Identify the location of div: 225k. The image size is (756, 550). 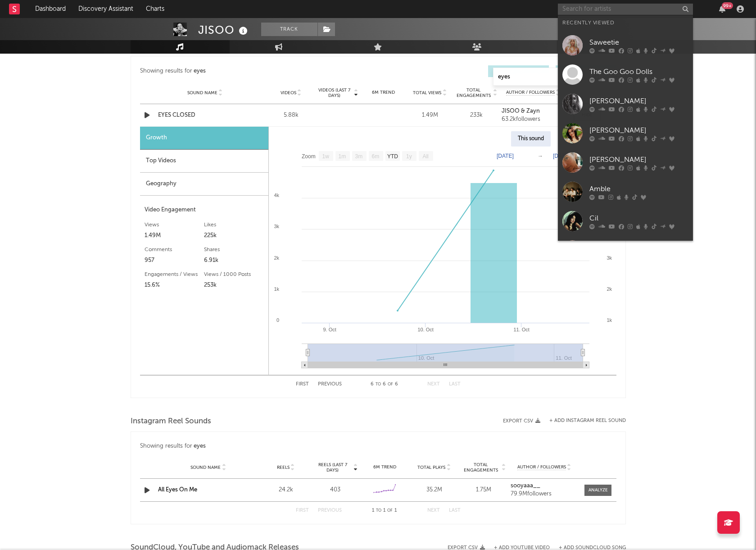
(234, 236).